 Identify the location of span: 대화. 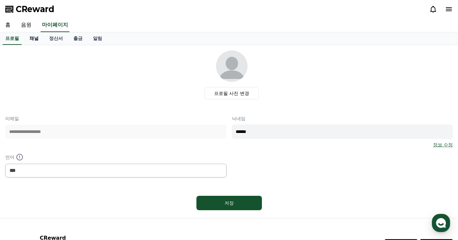
(64, 198).